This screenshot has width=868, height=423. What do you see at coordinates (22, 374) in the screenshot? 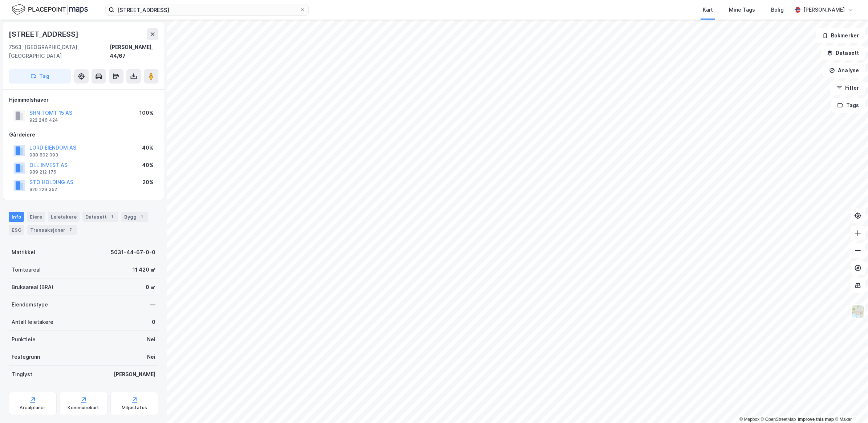
I see `div: Tinglyst` at bounding box center [22, 374].